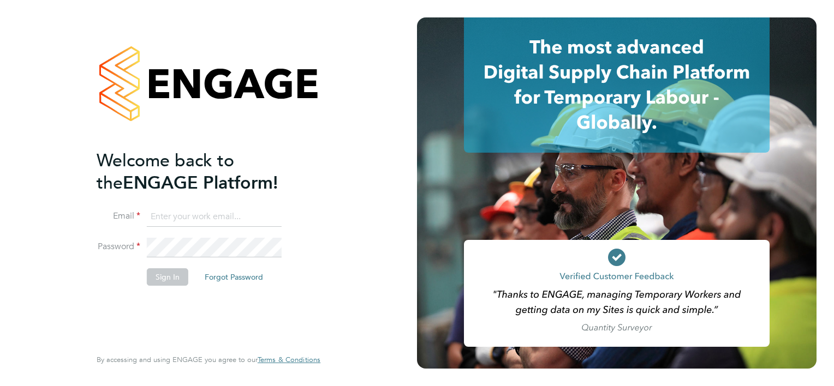 Image resolution: width=834 pixels, height=386 pixels. Describe the element at coordinates (165, 172) in the screenshot. I see `span: Welcome back to the` at that location.